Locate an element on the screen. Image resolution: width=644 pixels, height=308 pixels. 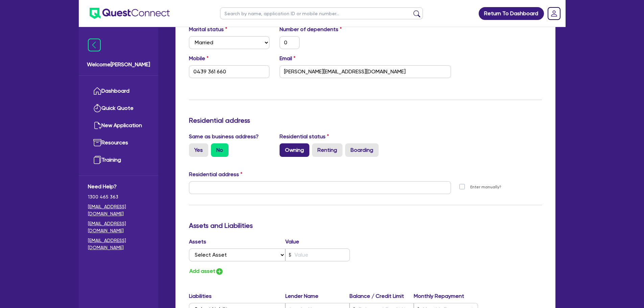
label: Mobile is located at coordinates (199, 58).